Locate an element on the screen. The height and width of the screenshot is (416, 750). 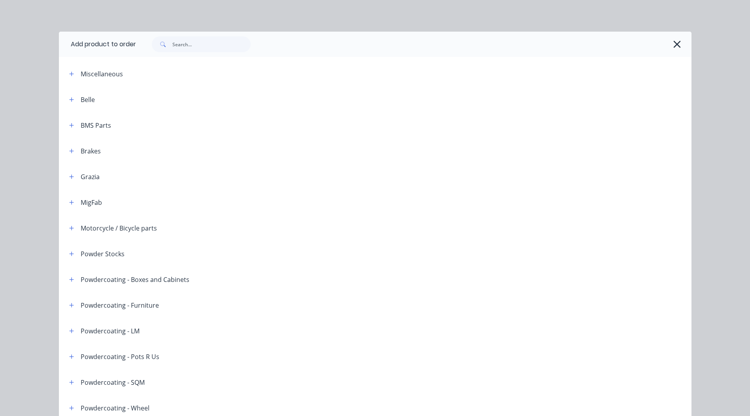
div: Motorcycle / Bicycle parts is located at coordinates (119, 228).